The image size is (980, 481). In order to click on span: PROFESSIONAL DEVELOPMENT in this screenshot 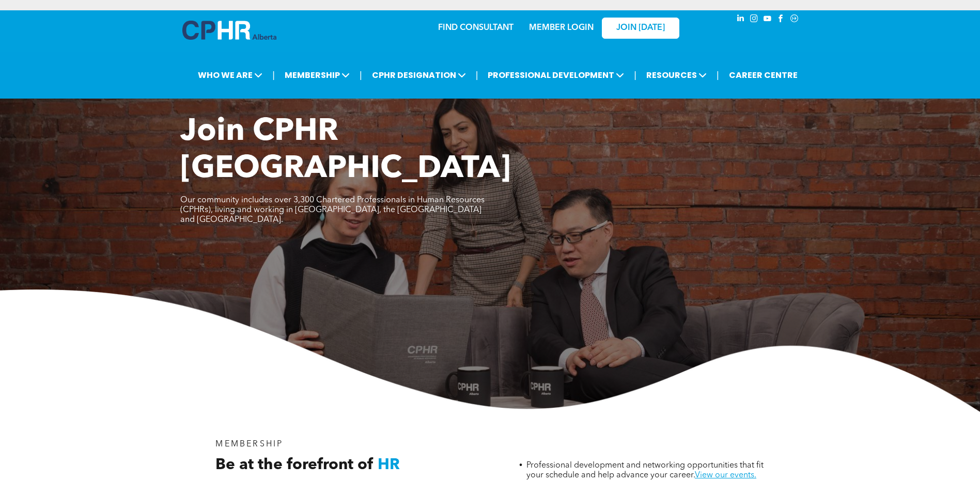, I will do `click(556, 75)`.